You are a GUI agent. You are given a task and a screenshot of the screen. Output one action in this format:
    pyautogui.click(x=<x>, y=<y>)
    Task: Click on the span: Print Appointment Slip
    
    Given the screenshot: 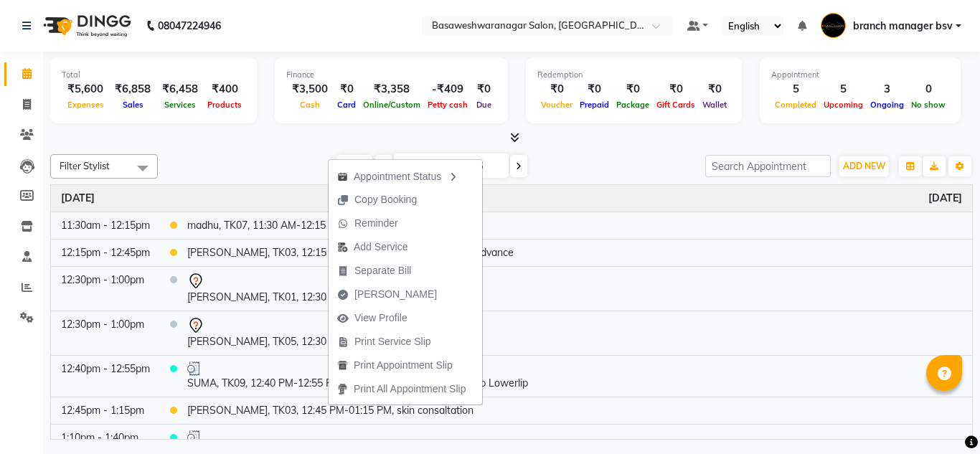 What is the action you would take?
    pyautogui.click(x=403, y=365)
    